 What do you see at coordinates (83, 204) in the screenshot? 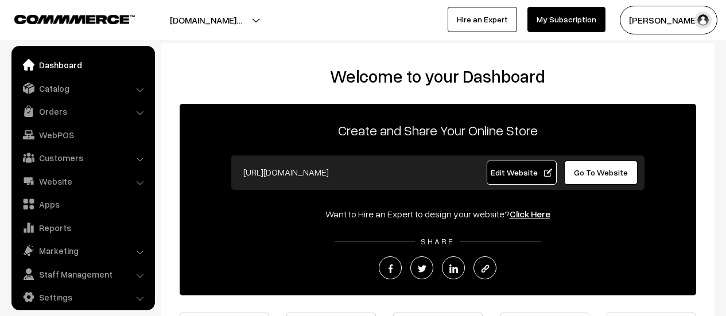
I see `a: Apps` at bounding box center [83, 204].